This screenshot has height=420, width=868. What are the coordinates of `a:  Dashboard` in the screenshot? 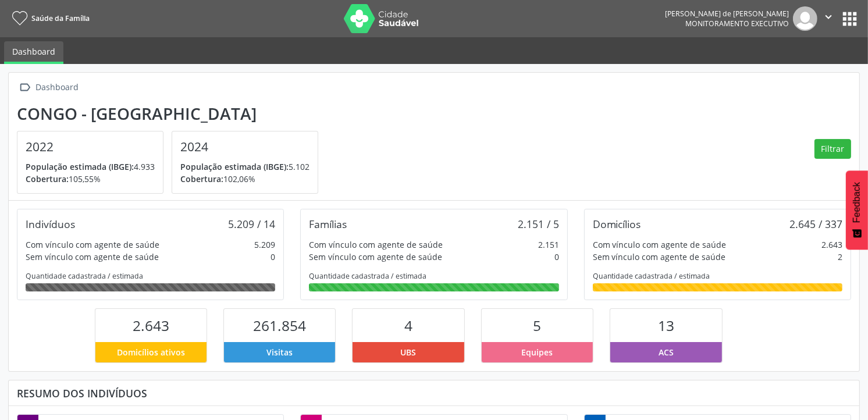 It's located at (49, 87).